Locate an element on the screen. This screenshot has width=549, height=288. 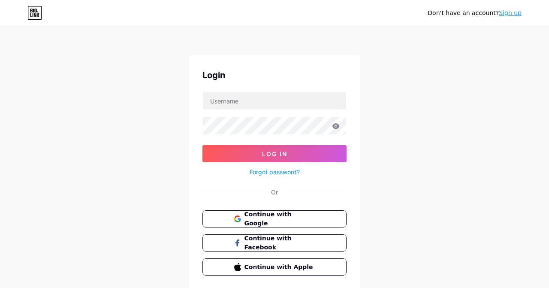
button: Continue with Facebook is located at coordinates (274, 243).